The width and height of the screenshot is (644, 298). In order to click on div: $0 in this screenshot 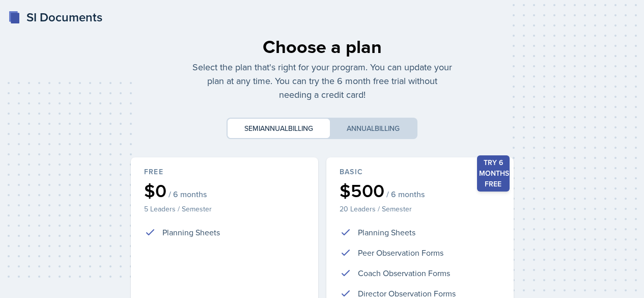, I will do `click(225, 191)`.